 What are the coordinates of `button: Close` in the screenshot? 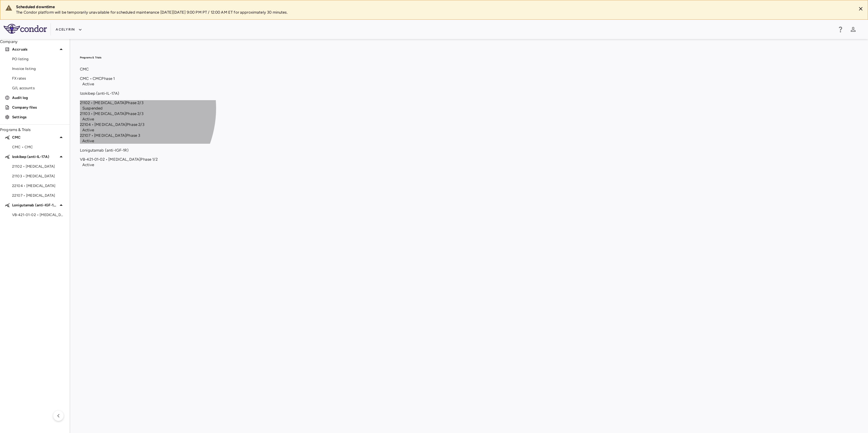 It's located at (860, 9).